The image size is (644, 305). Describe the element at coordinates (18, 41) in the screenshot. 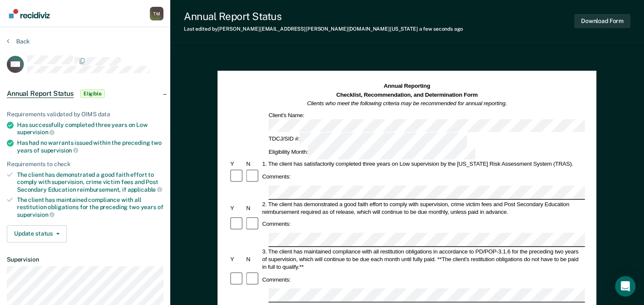

I see `button: Back` at that location.